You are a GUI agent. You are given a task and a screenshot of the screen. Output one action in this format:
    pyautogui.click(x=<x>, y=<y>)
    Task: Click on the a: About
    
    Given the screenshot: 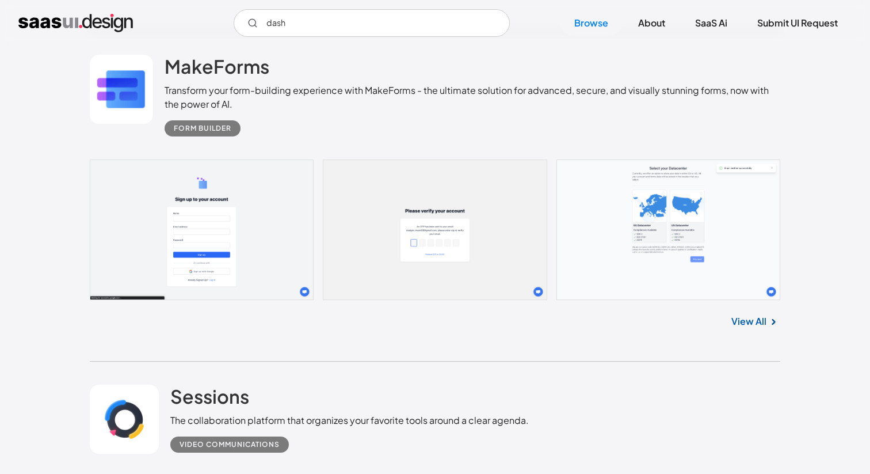 What is the action you would take?
    pyautogui.click(x=652, y=23)
    